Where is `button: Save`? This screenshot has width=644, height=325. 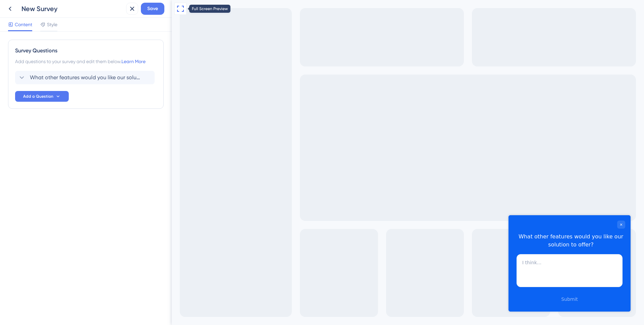
button: Save is located at coordinates (152, 9).